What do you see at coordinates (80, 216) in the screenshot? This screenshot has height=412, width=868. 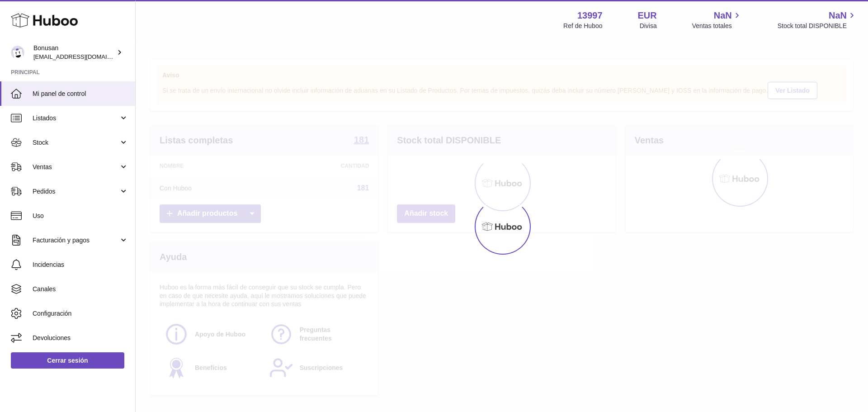 I see `span: Uso` at bounding box center [80, 216].